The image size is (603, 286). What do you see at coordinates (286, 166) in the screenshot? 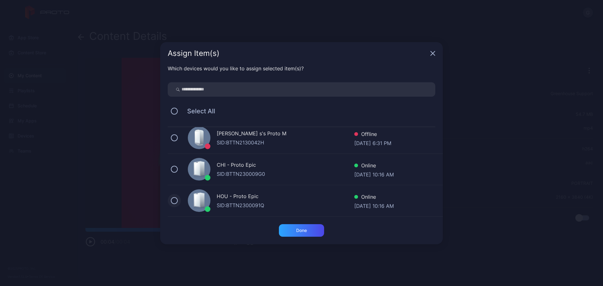
I see `div: CHI - Proto Epic` at bounding box center [286, 166].